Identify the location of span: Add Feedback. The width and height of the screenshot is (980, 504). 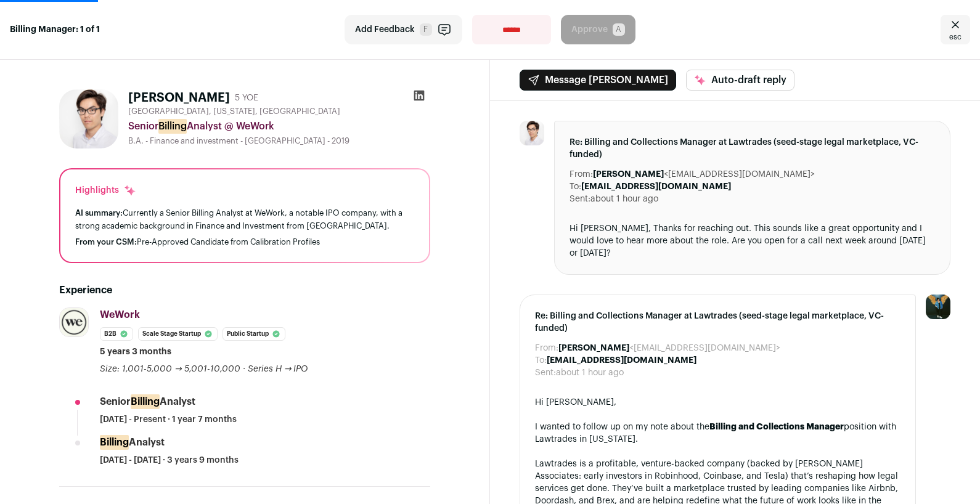
(384, 30).